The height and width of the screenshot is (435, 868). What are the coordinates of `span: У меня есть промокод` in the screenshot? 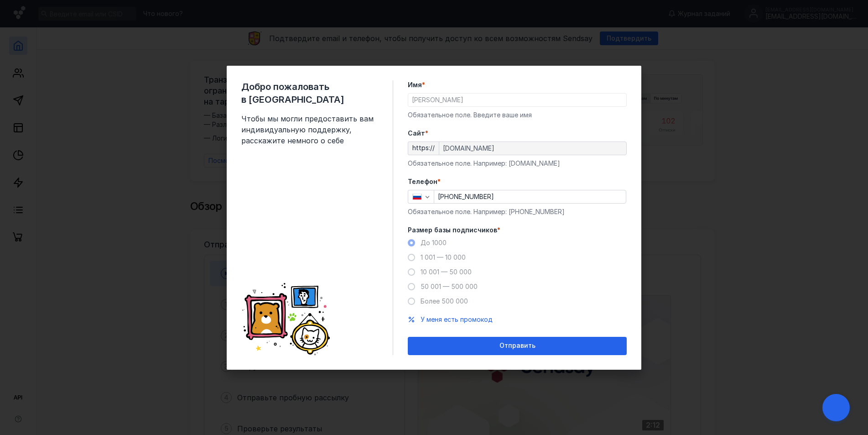 It's located at (457, 319).